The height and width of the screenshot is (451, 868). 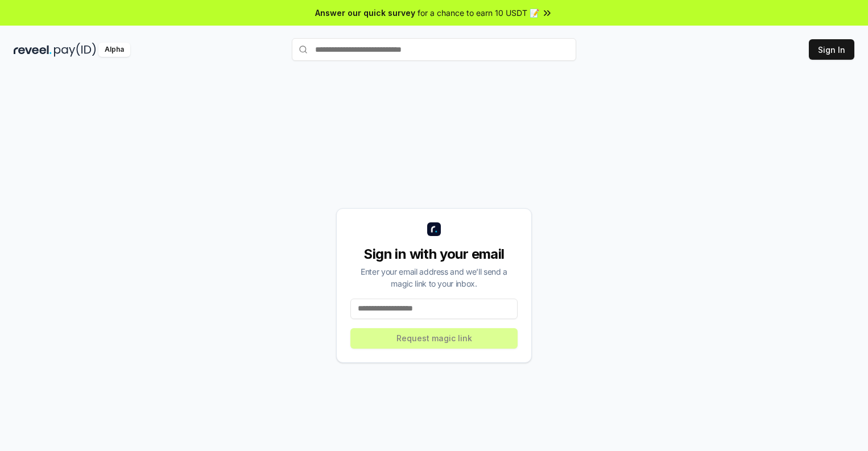 I want to click on div: Sign in with your email, so click(x=434, y=254).